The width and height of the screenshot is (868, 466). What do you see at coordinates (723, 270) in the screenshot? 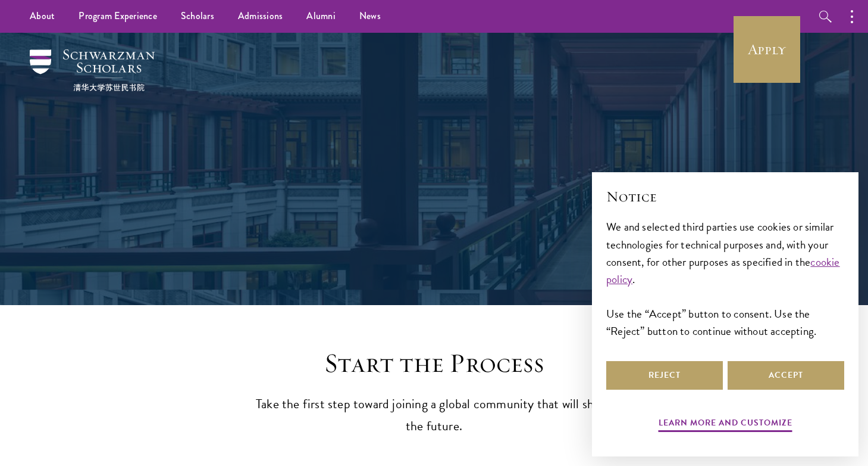
I see `a: cookie policy` at bounding box center [723, 270].